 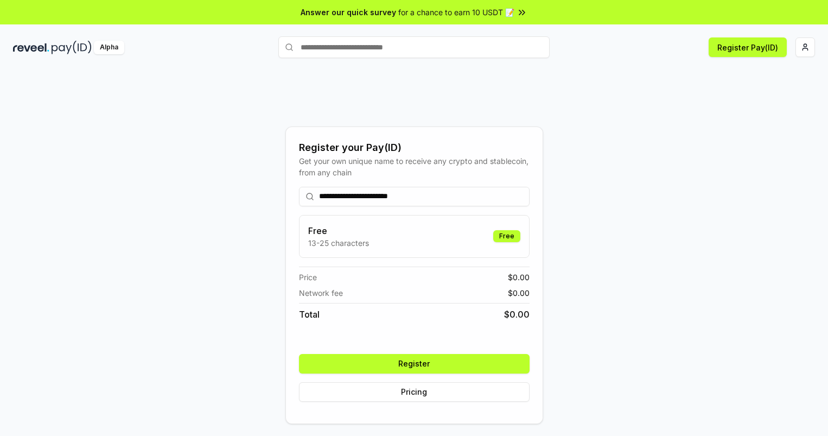 What do you see at coordinates (31, 47) in the screenshot?
I see `img: reveel_dark` at bounding box center [31, 47].